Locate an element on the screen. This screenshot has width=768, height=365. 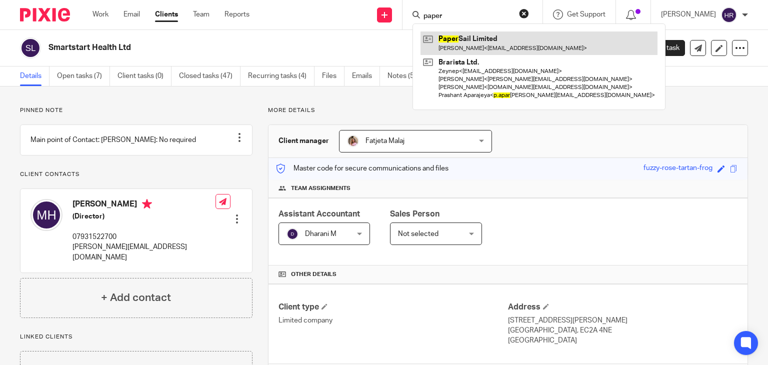
a: Client tasks (0) is located at coordinates (145, 76).